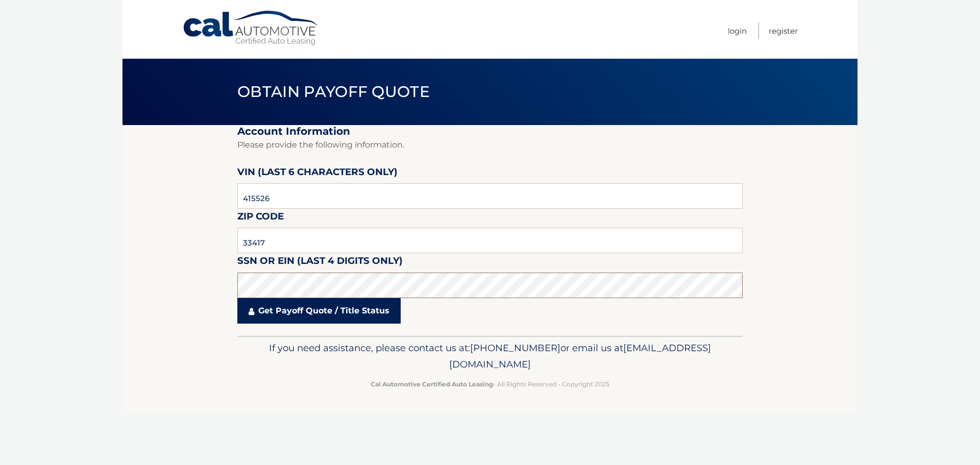 The image size is (980, 465). What do you see at coordinates (251, 28) in the screenshot?
I see `a: Cal Automotive` at bounding box center [251, 28].